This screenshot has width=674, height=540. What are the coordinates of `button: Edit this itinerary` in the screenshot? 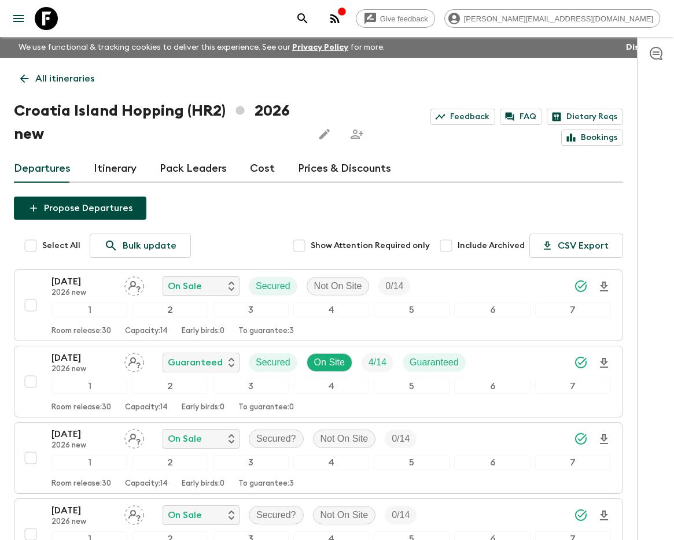 It's located at (324, 134).